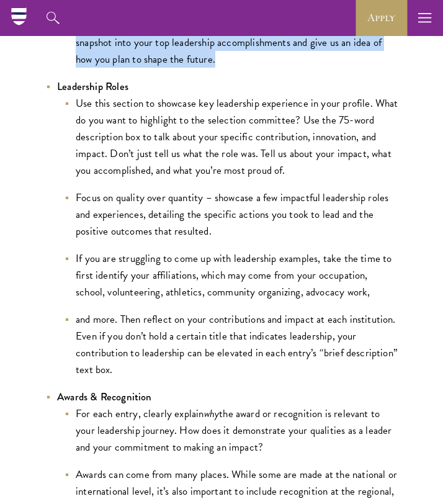 Image resolution: width=443 pixels, height=504 pixels. What do you see at coordinates (231, 345) in the screenshot?
I see `li: and more. Then reflect on your contributions and impact at each institution. Even if you don’t ho...` at bounding box center [231, 345].